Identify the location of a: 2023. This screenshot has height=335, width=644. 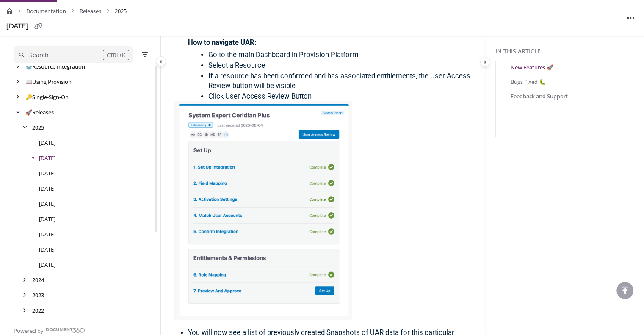
(38, 295).